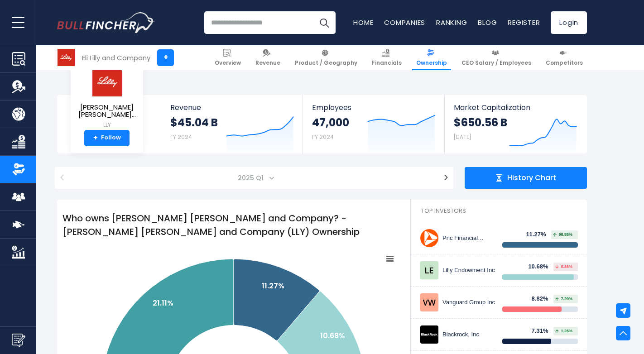  I want to click on div: Pnc Financial Services Group, Inc, so click(468, 238).